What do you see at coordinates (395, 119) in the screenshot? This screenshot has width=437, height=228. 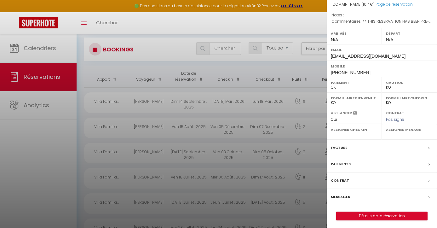 I see `span: Pas signé` at bounding box center [395, 119].